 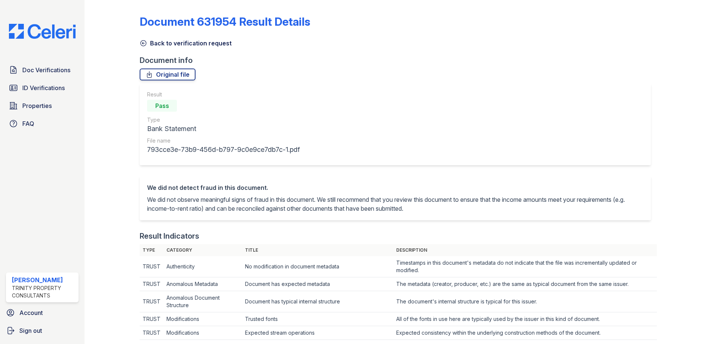 I want to click on div: Type, so click(x=223, y=120).